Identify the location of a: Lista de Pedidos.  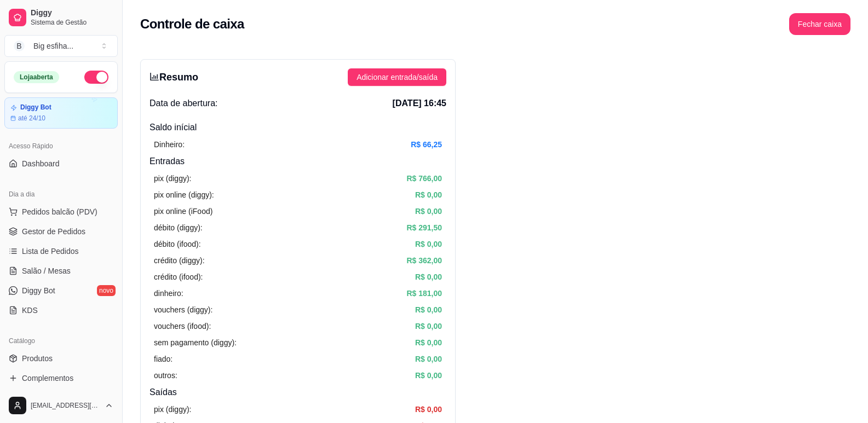
(61, 251).